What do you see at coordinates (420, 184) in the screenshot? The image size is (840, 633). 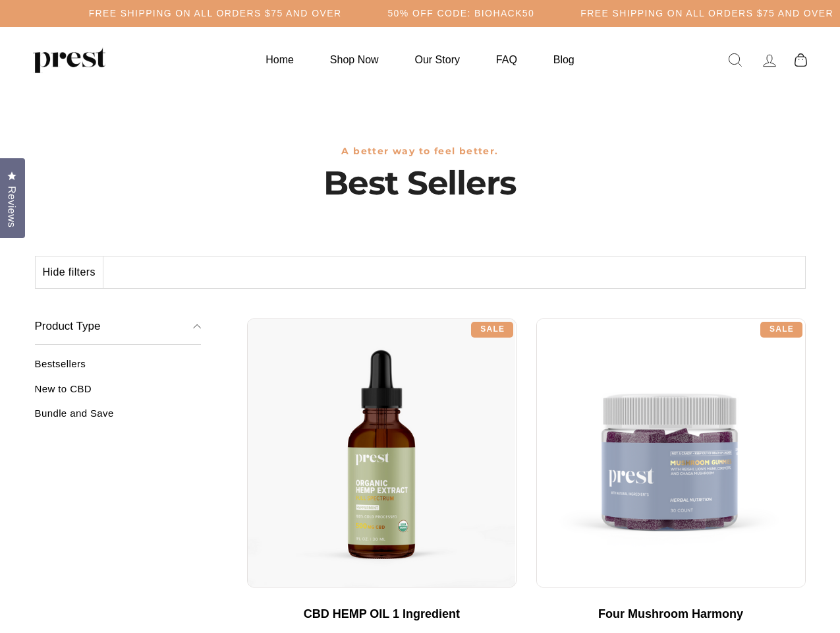 I see `h1: Best Sellers` at bounding box center [420, 184].